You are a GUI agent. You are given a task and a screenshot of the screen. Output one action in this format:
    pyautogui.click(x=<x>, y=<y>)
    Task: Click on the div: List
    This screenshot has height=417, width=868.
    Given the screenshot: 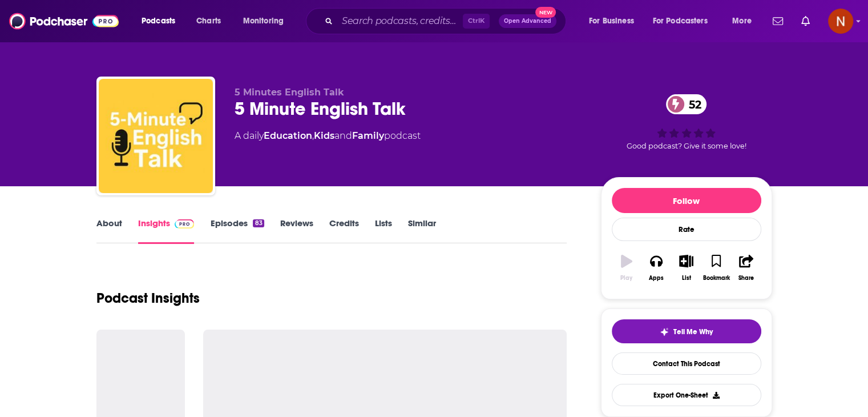 What is the action you would take?
    pyautogui.click(x=687, y=278)
    